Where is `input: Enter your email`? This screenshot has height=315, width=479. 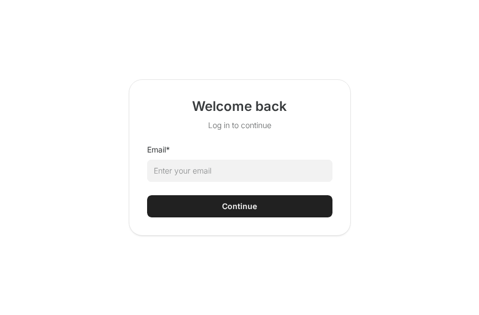
input: Enter your email is located at coordinates (240, 171).